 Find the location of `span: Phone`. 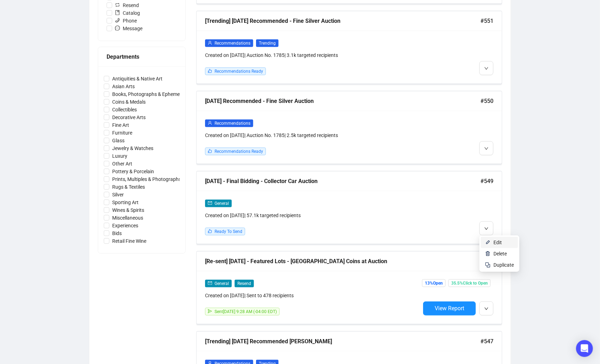

span: Phone is located at coordinates (126, 21).